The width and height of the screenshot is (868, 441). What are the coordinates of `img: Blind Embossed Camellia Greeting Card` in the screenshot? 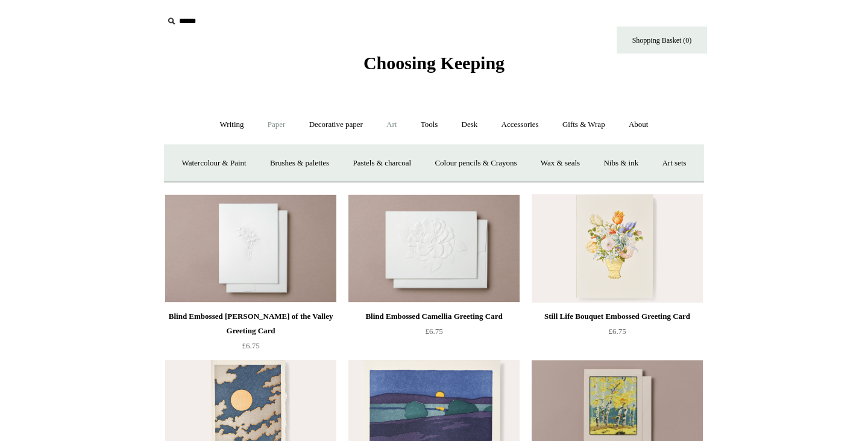 It's located at (434, 248).